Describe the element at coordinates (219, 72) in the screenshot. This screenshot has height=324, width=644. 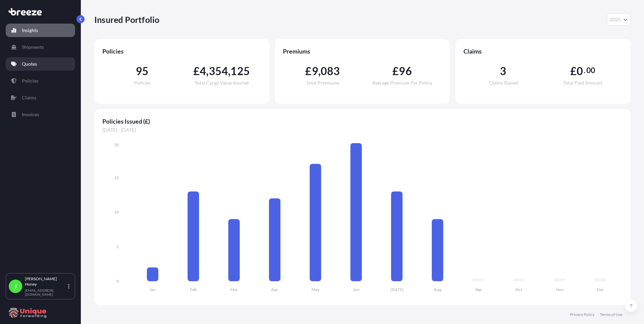
I see `span: 354` at that location.